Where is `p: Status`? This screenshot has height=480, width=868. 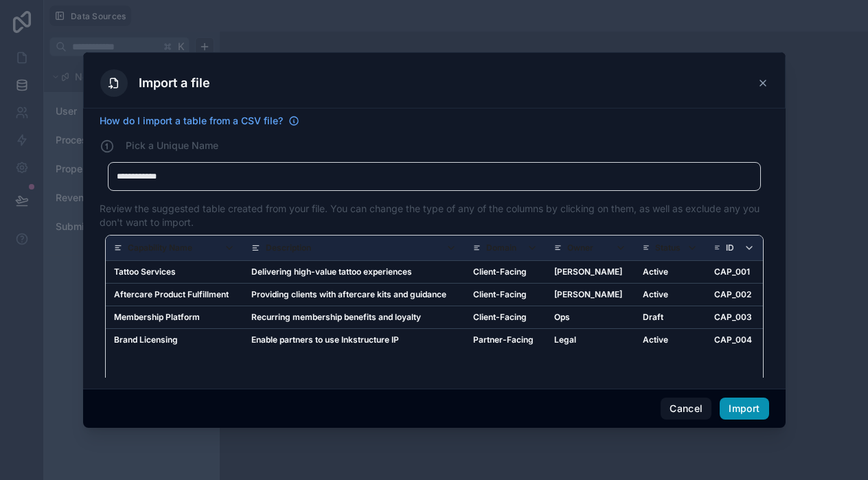
p: Status is located at coordinates (667, 248).